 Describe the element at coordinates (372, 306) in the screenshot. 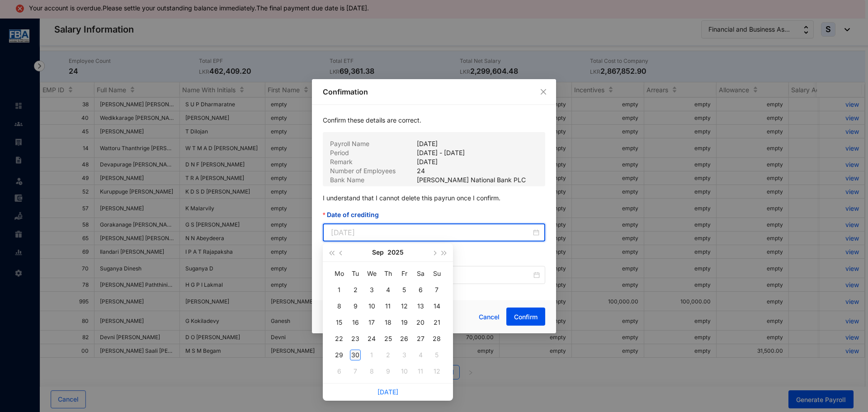

I see `td: 2025-09-10` at that location.